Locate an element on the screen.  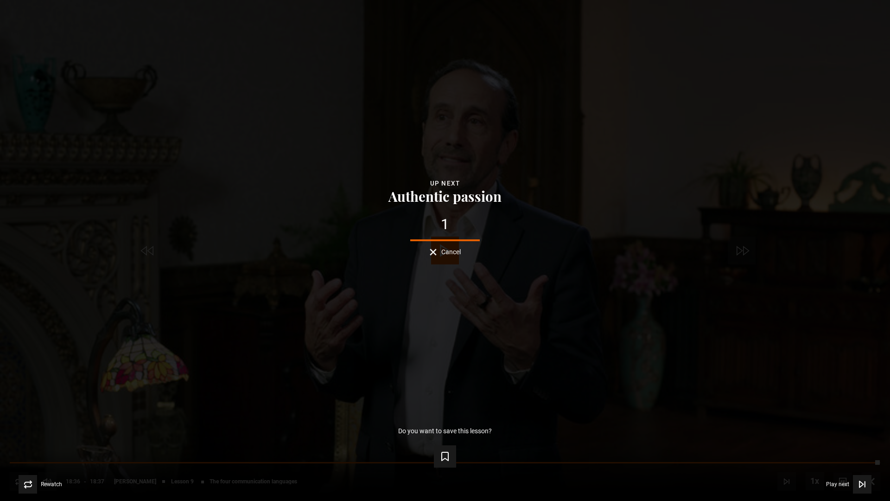
span: Cancel is located at coordinates (451, 252).